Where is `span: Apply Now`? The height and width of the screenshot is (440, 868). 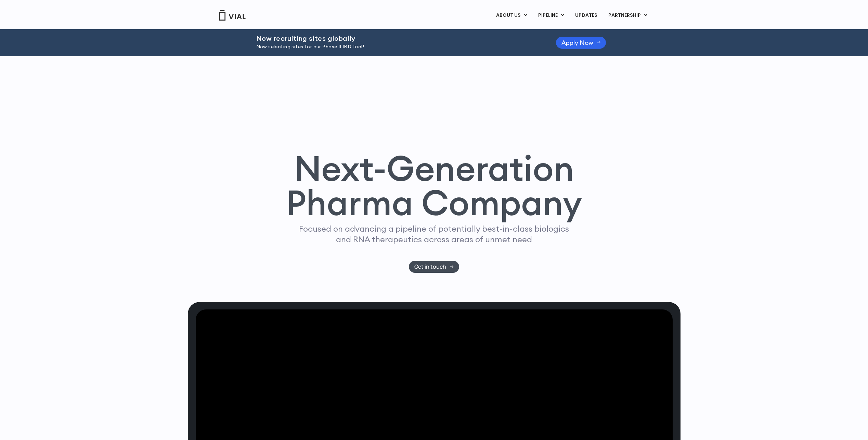 span: Apply Now is located at coordinates (577, 43).